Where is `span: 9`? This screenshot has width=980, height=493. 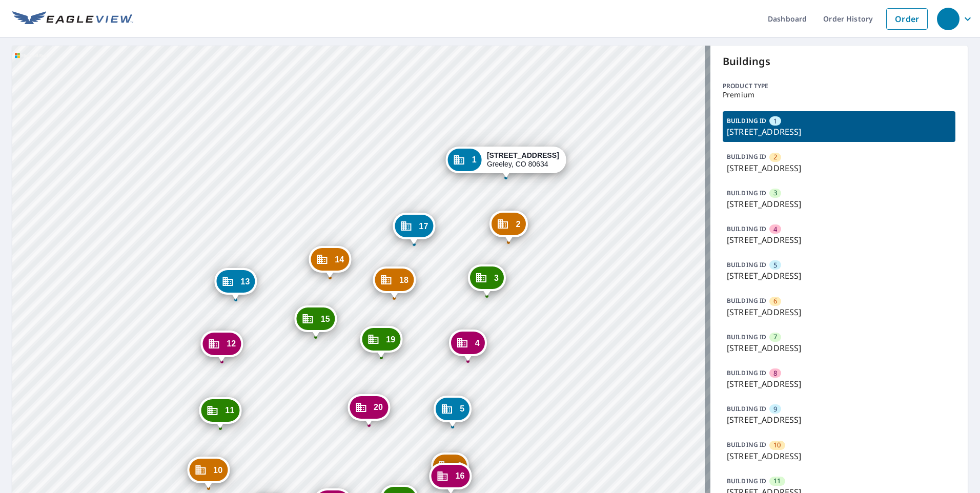
span: 9 is located at coordinates (775, 409).